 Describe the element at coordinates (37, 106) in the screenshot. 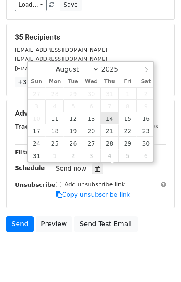

I see `span: August 3, 2025` at that location.